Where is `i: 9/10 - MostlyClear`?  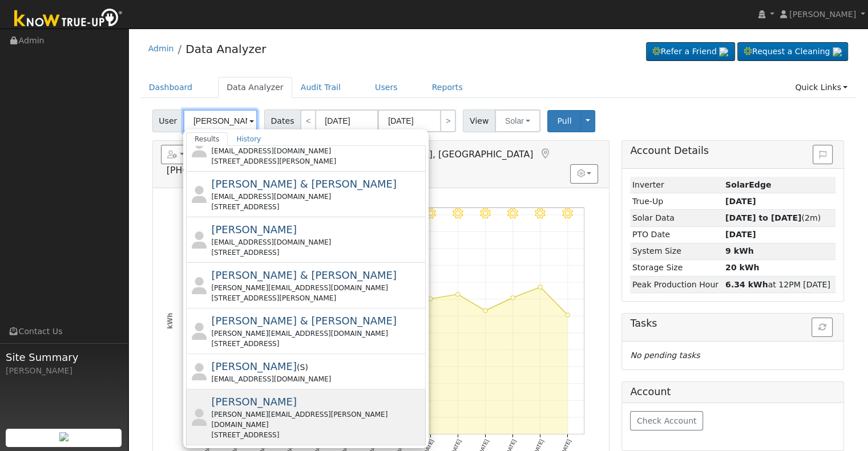
i: 9/10 - MostlyClear is located at coordinates (431, 213).